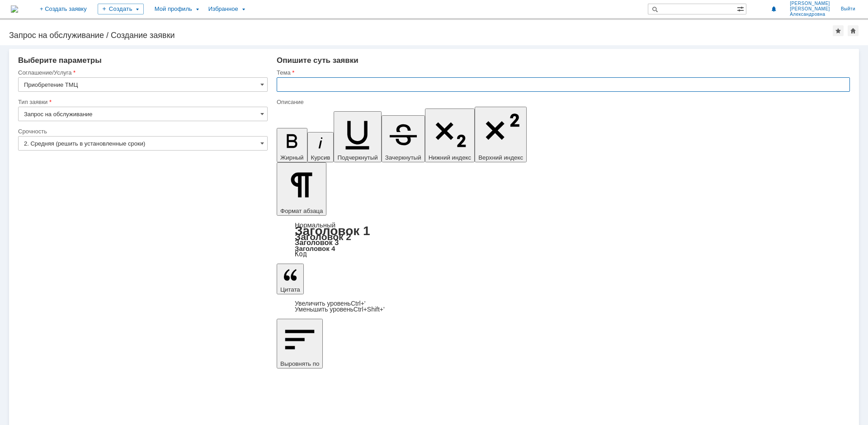 This screenshot has height=425, width=868. What do you see at coordinates (301, 254) in the screenshot?
I see `a: Код` at bounding box center [301, 254].